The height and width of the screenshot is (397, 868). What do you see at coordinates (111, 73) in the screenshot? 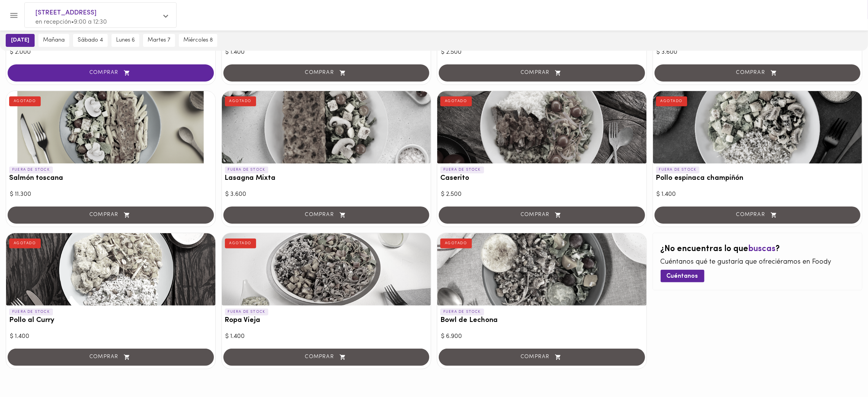
I see `span: COMPRAR` at bounding box center [111, 73].